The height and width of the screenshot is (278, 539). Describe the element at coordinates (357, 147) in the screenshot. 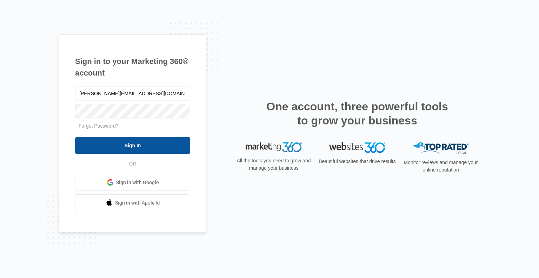

I see `img: Websites 360` at that location.